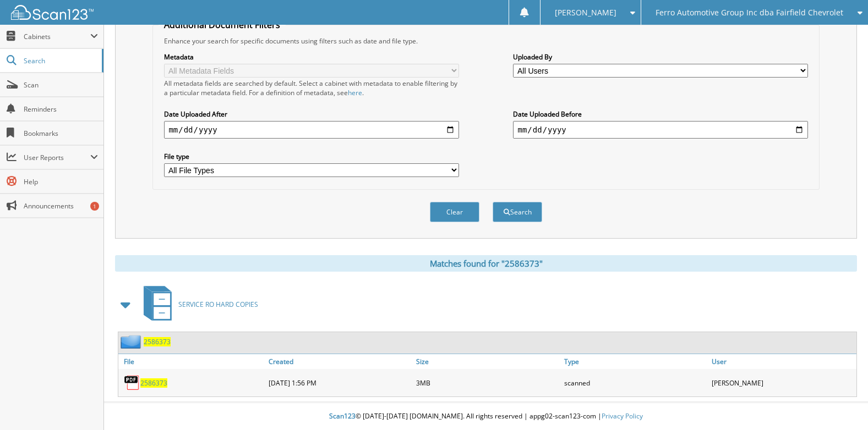 This screenshot has height=430, width=868. Describe the element at coordinates (517, 212) in the screenshot. I see `button: Search` at that location.